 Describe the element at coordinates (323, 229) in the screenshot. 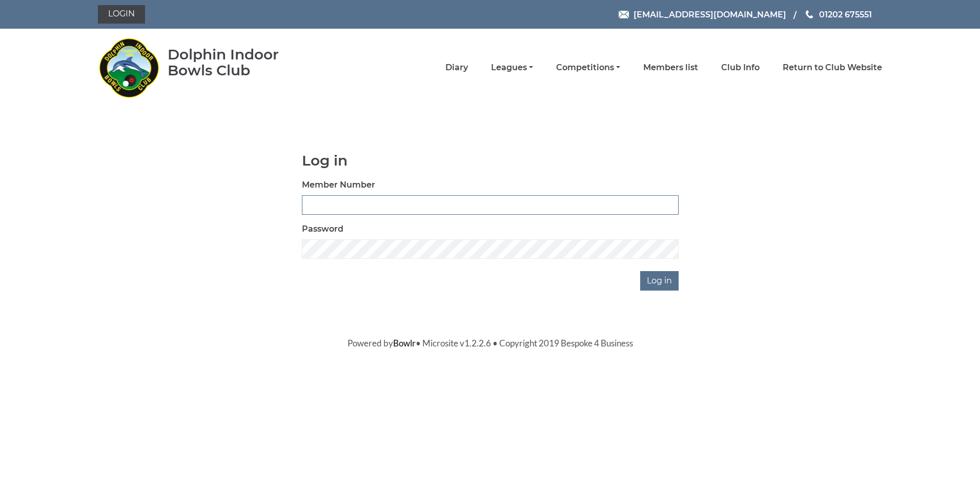

I see `label: Password` at that location.